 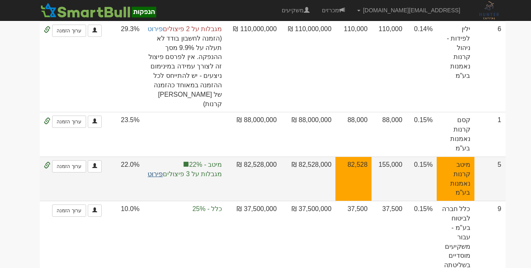 I want to click on td: הקצאה בפועל לקבוצת סמארטבול 22%, לתשומת ליבך: עדכון המגבלות ישנה את אפשרויות ההקצאה הסופיות., so click(x=184, y=179).